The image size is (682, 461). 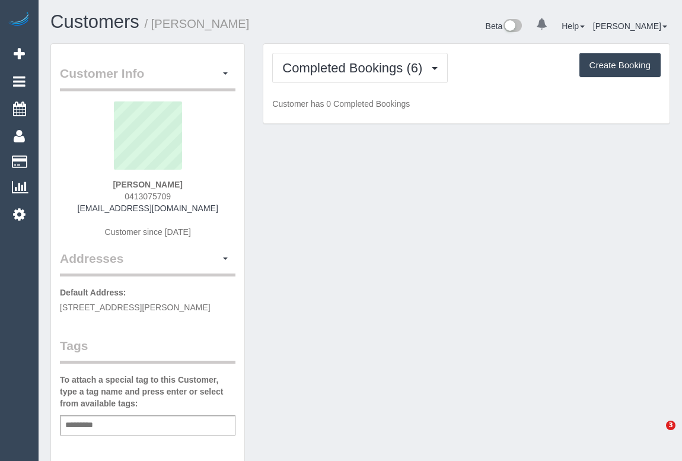 What do you see at coordinates (466, 104) in the screenshot?
I see `p: Customer has 0 Completed Bookings` at bounding box center [466, 104].